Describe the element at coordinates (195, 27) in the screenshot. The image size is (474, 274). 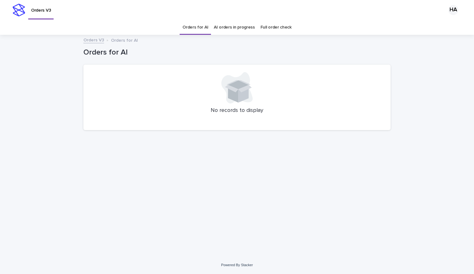
I see `a: Orders for AI` at that location.